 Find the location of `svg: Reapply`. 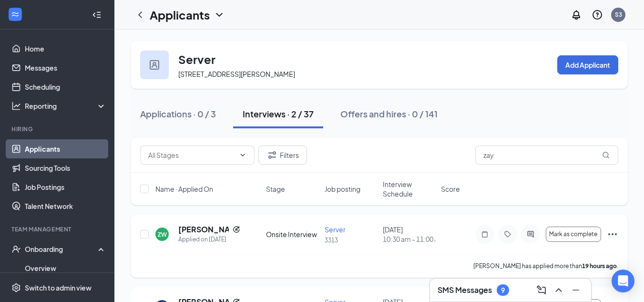

svg: Reapply is located at coordinates (237, 229).